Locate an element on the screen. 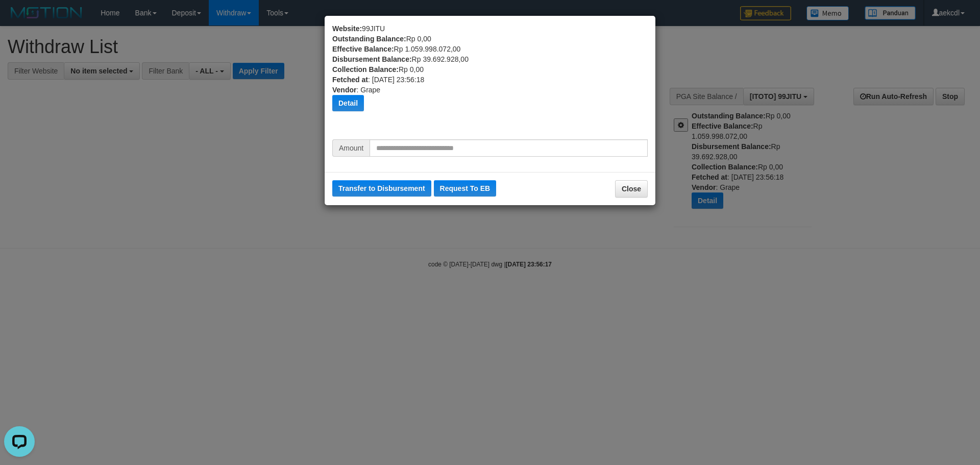 This screenshot has height=465, width=980. button: Detail is located at coordinates (348, 103).